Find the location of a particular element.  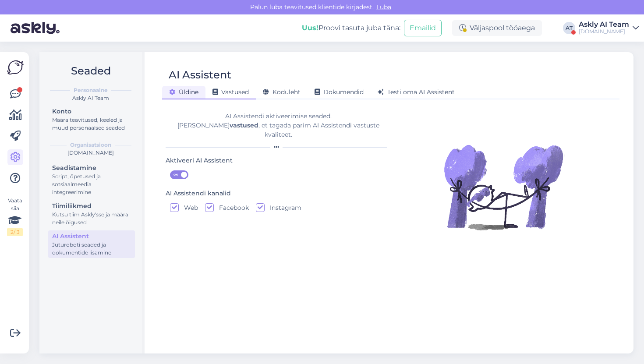

div: Aktiveeri AI Assistent is located at coordinates (199, 161).